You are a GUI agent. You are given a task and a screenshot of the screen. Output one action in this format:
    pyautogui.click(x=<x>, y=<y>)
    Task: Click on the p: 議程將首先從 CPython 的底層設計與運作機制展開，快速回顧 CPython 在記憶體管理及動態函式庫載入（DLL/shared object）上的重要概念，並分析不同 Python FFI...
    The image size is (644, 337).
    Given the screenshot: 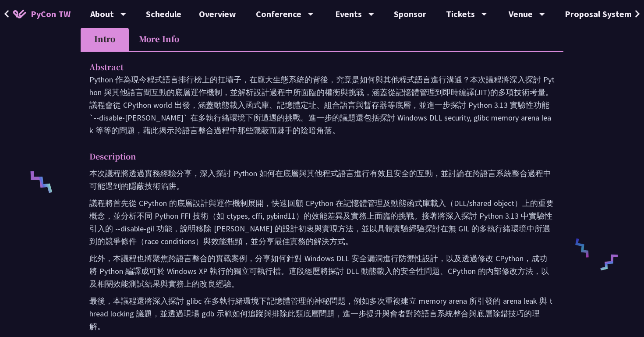 What is the action you would take?
    pyautogui.click(x=322, y=222)
    